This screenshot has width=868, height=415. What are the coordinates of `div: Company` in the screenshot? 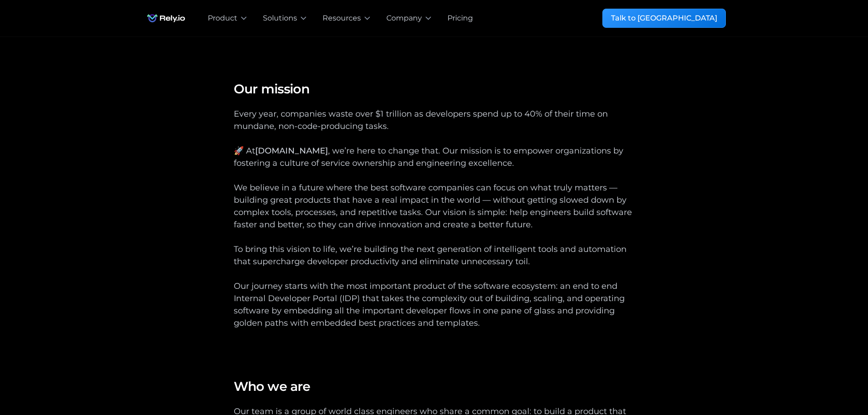 It's located at (404, 18).